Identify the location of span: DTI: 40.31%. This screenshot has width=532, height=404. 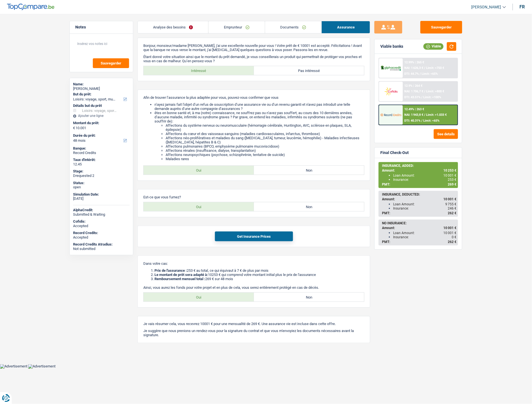
(413, 120).